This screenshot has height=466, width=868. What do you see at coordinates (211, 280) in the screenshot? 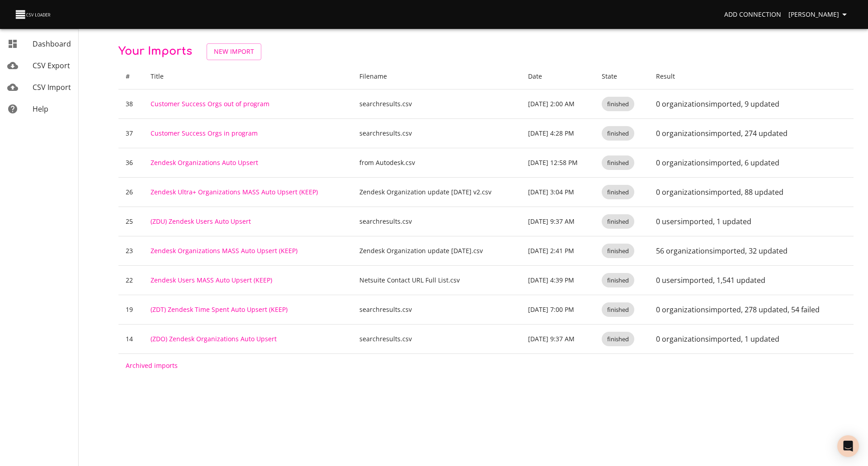
I see `a: Zendesk Users MASS Auto Upsert (KEEP)` at bounding box center [211, 280].